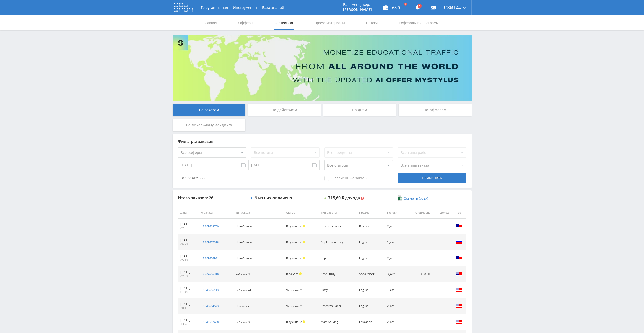 Image resolution: width=644 pixels, height=333 pixels. I want to click on div: 20:15, so click(187, 309).